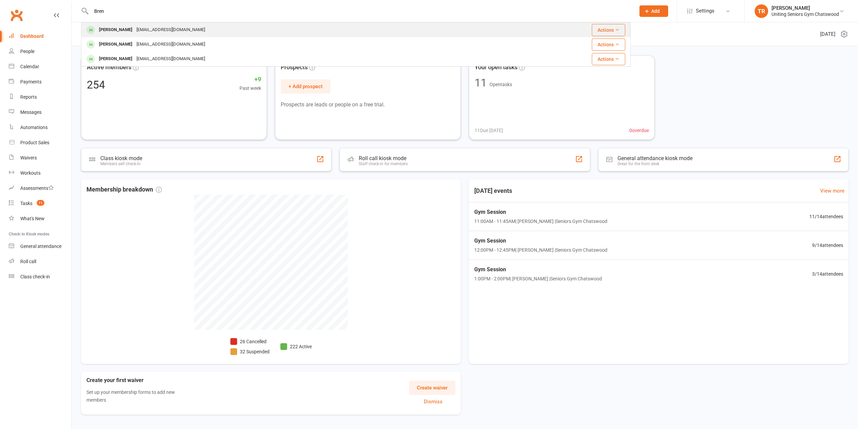  Describe the element at coordinates (40, 112) in the screenshot. I see `a: Messages` at that location.